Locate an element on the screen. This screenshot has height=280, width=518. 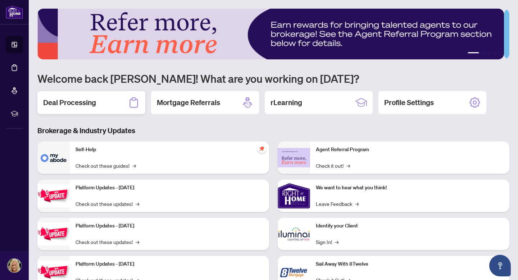
img: Profile Icon is located at coordinates (14, 265).